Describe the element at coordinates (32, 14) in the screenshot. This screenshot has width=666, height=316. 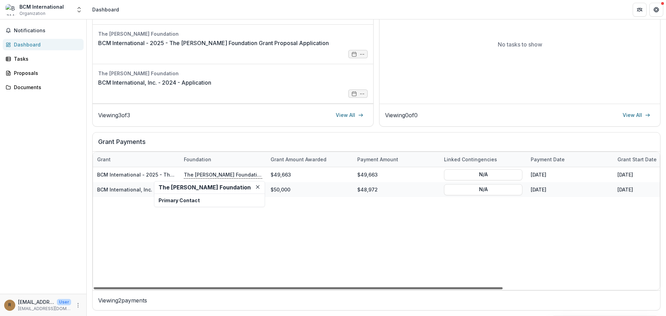
I see `span: Organization` at that location.